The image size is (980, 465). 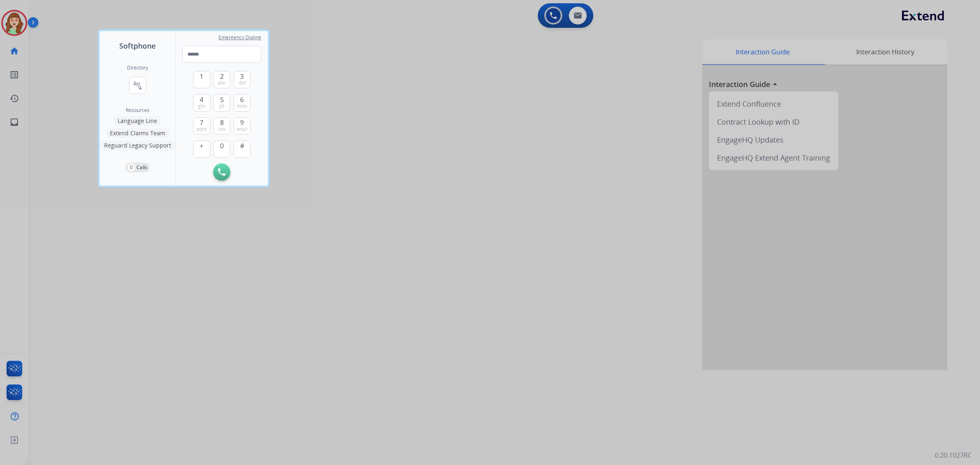 What do you see at coordinates (131, 168) in the screenshot?
I see `p: 0` at bounding box center [131, 168].